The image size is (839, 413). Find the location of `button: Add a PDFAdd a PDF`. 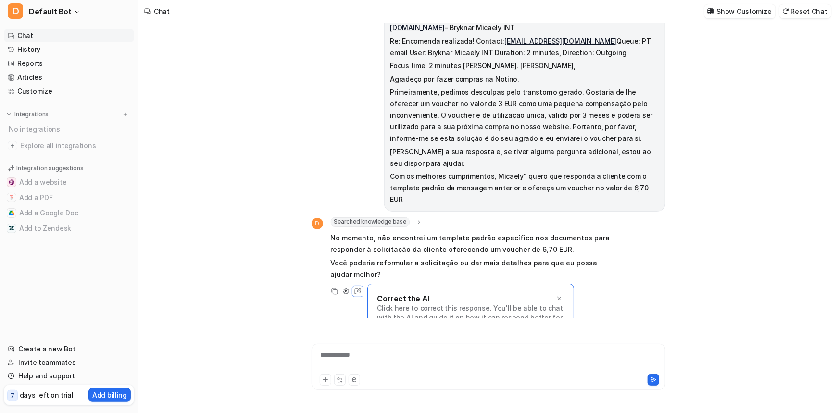

button: Add a PDFAdd a PDF is located at coordinates (69, 198).